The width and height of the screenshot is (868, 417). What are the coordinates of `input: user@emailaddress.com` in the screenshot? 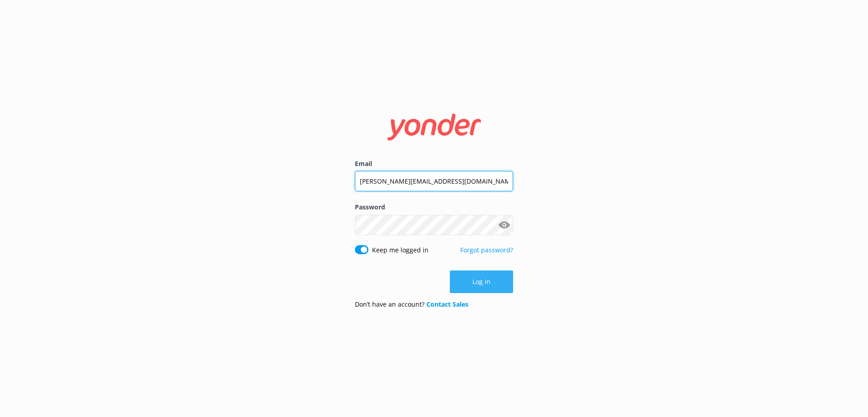 It's located at (434, 181).